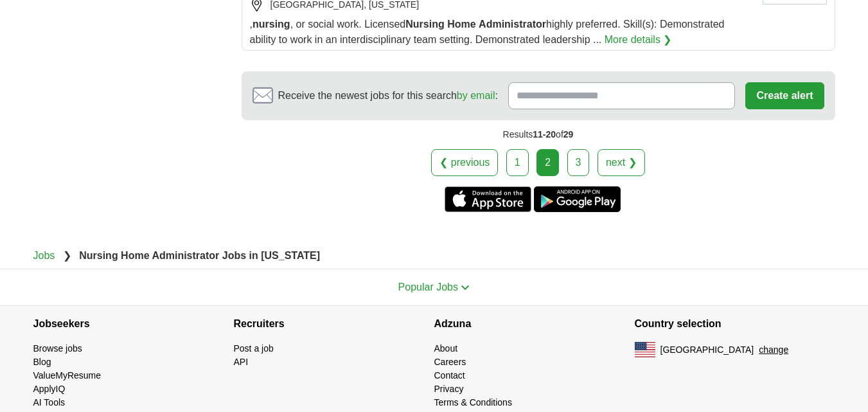 The height and width of the screenshot is (412, 868). I want to click on img: US flag, so click(645, 350).